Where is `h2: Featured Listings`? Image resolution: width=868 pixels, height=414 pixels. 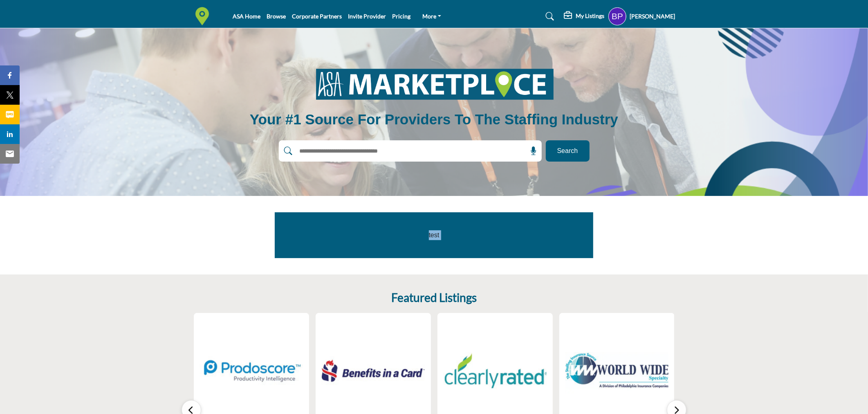 h2: Featured Listings is located at coordinates (434, 298).